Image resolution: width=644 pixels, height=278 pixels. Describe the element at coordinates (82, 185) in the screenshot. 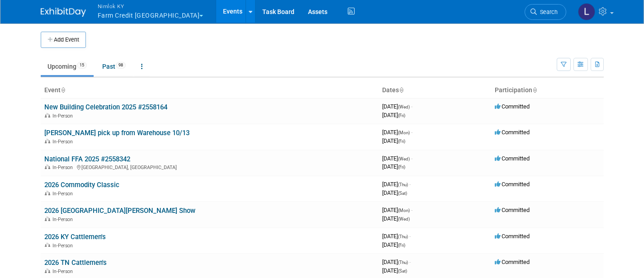

I see `a: 2026 Commodity Classic` at that location.